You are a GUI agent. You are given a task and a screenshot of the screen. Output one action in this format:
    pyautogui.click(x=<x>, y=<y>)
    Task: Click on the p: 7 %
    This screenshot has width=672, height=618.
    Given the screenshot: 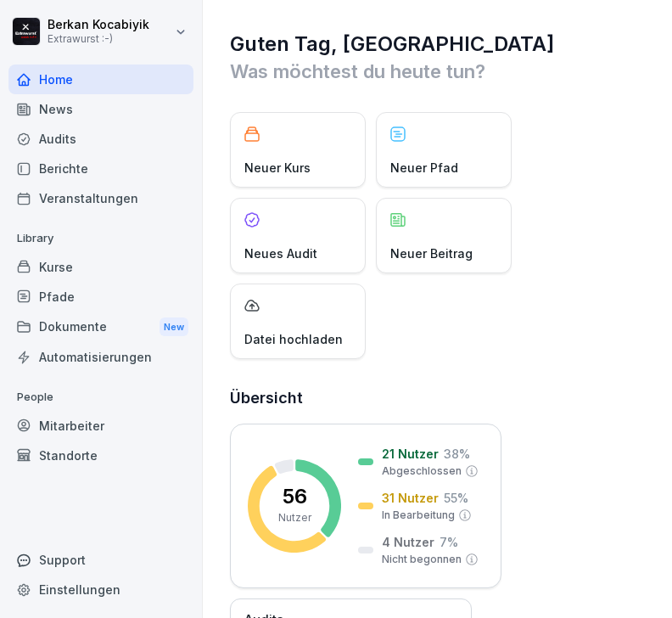 What is the action you would take?
    pyautogui.click(x=449, y=542)
    